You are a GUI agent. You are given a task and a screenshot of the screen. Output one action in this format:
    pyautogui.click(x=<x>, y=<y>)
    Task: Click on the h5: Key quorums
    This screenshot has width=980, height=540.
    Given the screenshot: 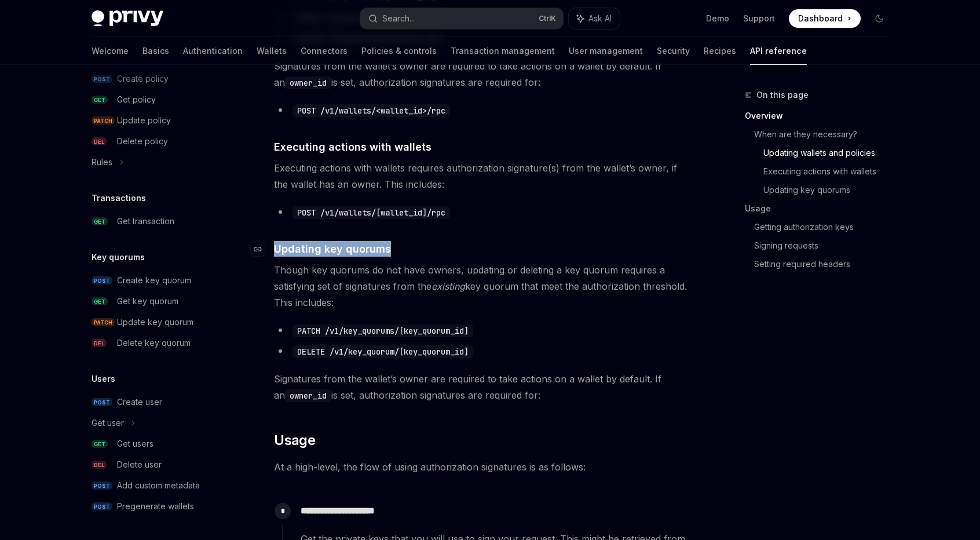 What is the action you would take?
    pyautogui.click(x=118, y=258)
    